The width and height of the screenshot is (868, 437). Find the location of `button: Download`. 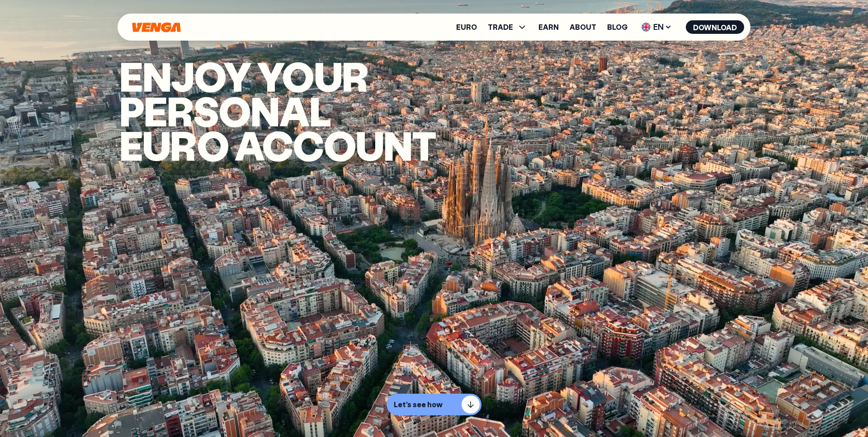

button: Download is located at coordinates (714, 27).